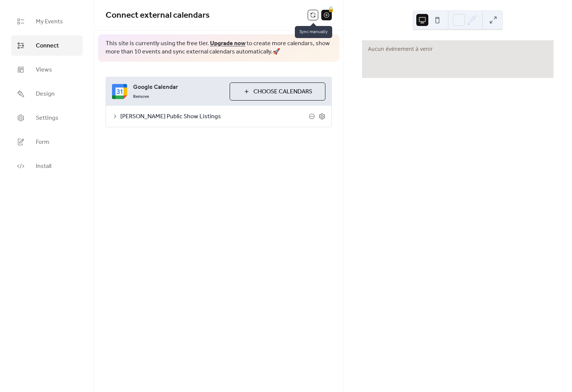 The width and height of the screenshot is (572, 392). Describe the element at coordinates (458, 49) in the screenshot. I see `div: Aucun événement à venir` at that location.